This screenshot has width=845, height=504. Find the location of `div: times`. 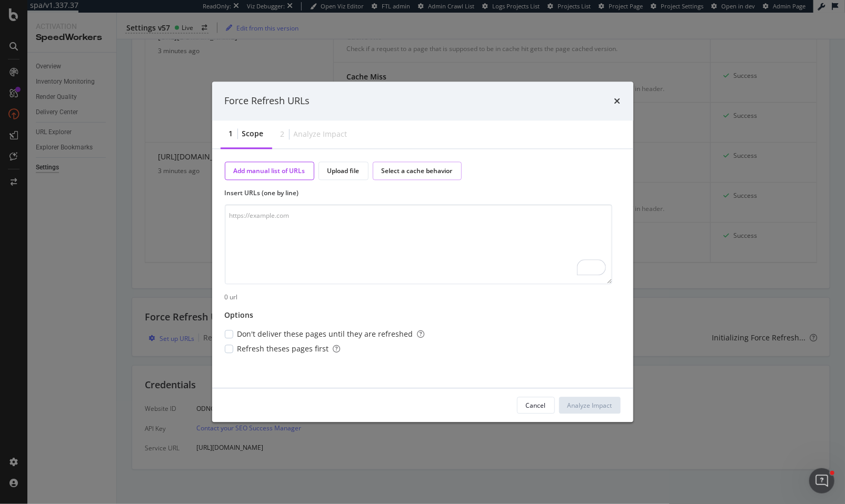

div: times is located at coordinates (618, 101).